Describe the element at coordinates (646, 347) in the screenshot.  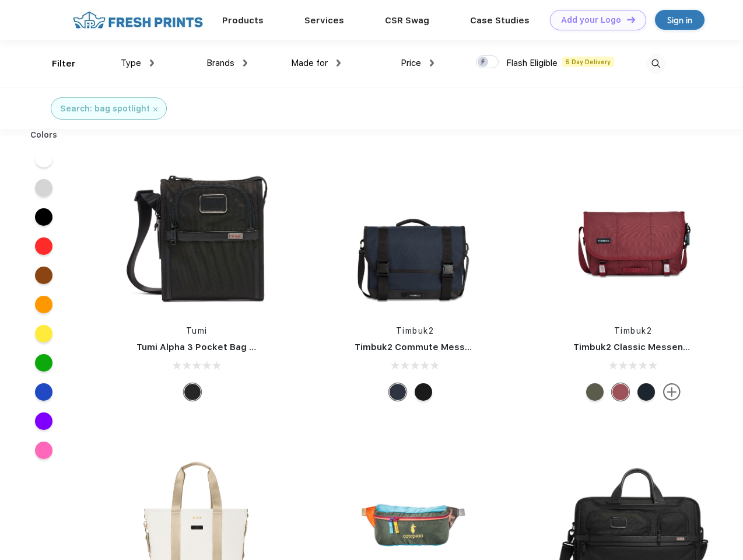
I see `a: Timbuk2 Classic Messenger Bag` at that location.